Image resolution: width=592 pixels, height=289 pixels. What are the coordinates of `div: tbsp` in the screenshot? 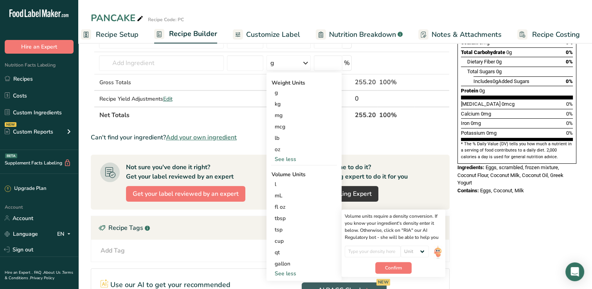 It's located at (304, 218).